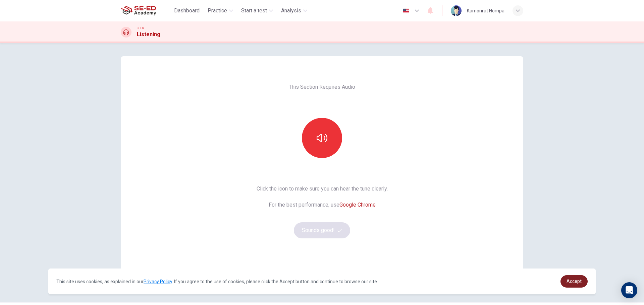  What do you see at coordinates (158, 282) in the screenshot?
I see `a: Privacy Policy` at bounding box center [158, 282].